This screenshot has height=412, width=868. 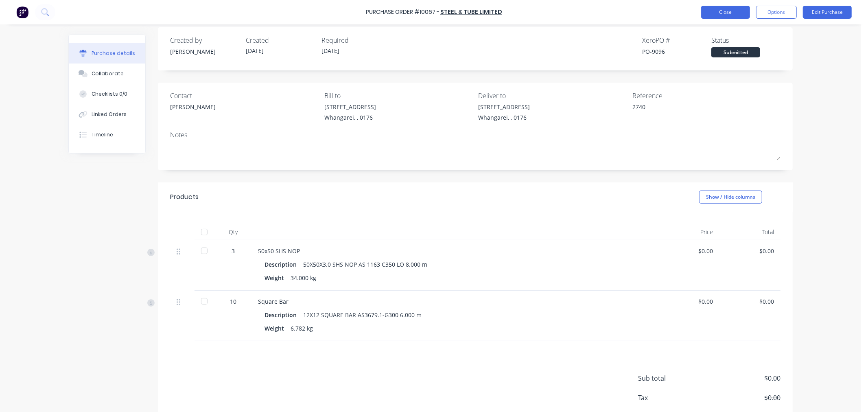 What do you see at coordinates (402, 12) in the screenshot?
I see `div: Purchase Order #10067 -` at bounding box center [402, 12].